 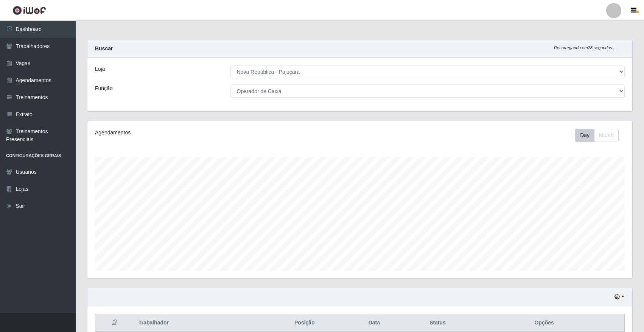 What do you see at coordinates (544, 323) in the screenshot?
I see `th: Opções` at bounding box center [544, 323].